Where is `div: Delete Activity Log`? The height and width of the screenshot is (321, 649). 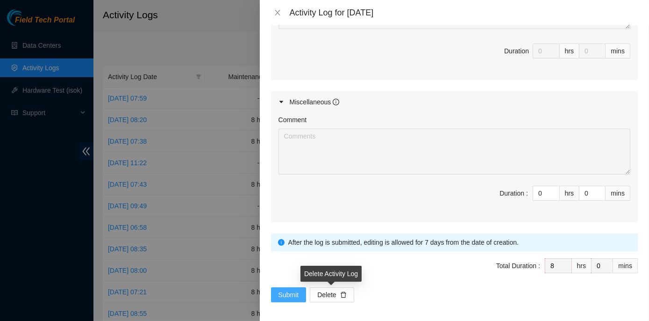
div: Delete Activity Log is located at coordinates (331, 273).